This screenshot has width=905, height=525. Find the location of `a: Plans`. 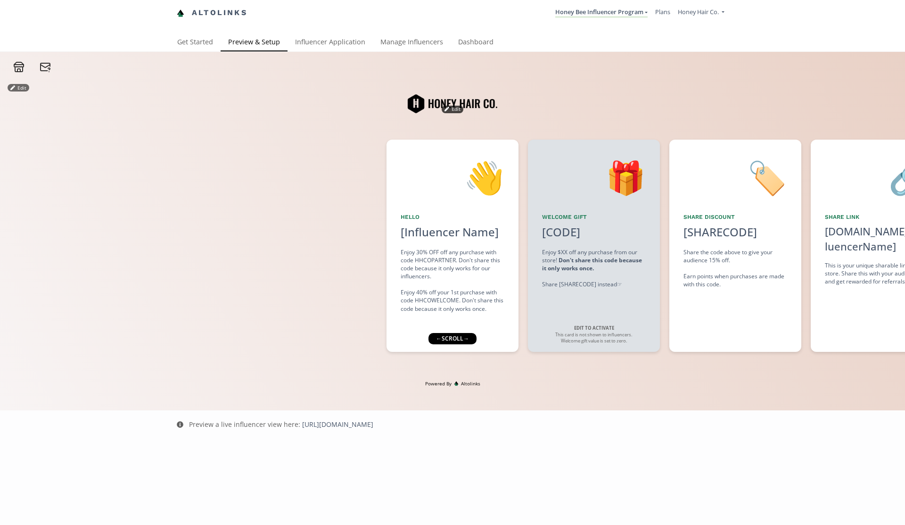

a: Plans is located at coordinates (663, 12).